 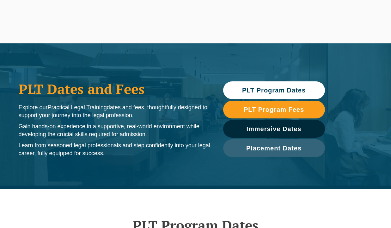 What do you see at coordinates (274, 109) in the screenshot?
I see `span: PLT Program Fees` at bounding box center [274, 109].